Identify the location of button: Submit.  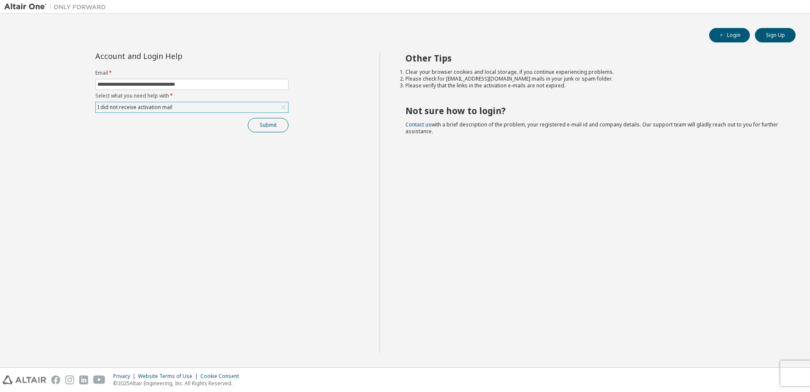
(268, 125).